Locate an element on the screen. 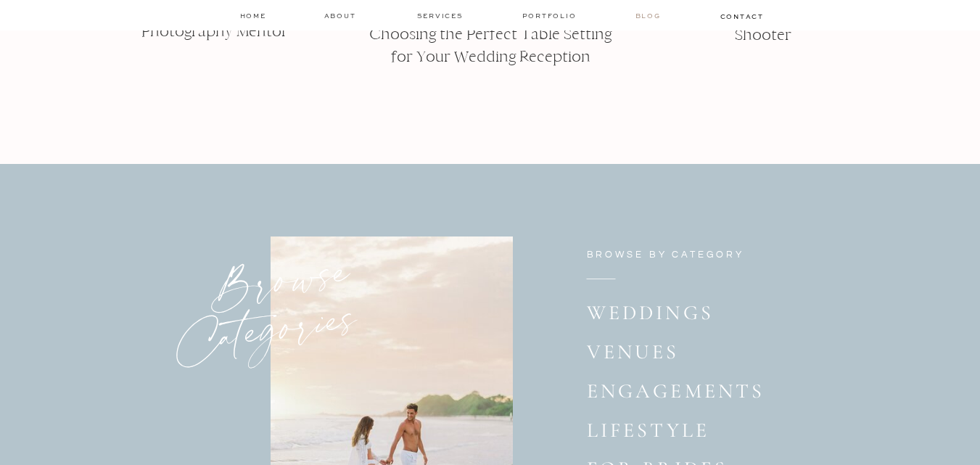 The image size is (980, 465). nav: about is located at coordinates (343, 16).